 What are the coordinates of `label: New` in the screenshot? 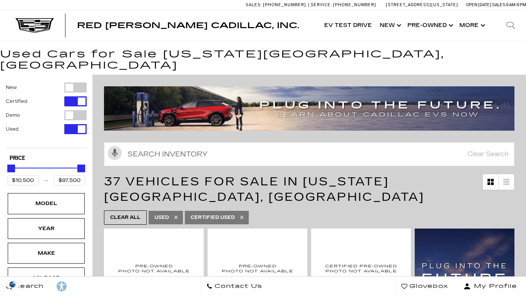 It's located at (11, 87).